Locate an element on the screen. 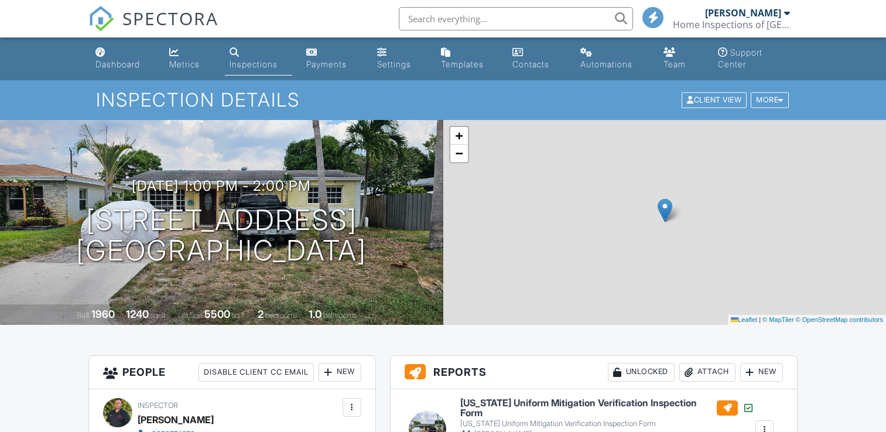 The height and width of the screenshot is (432, 886). span: Lot Size is located at coordinates (190, 315).